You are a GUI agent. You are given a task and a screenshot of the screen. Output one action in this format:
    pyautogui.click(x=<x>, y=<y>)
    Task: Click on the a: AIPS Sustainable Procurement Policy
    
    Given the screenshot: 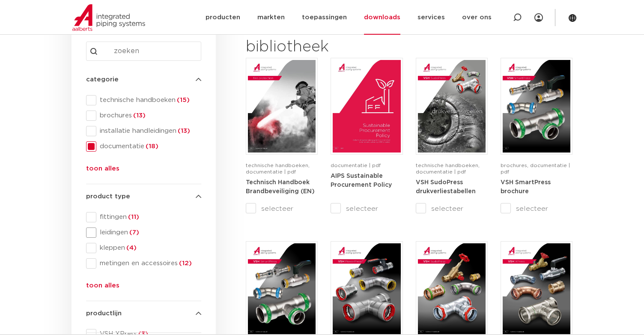 What is the action you would take?
    pyautogui.click(x=361, y=180)
    